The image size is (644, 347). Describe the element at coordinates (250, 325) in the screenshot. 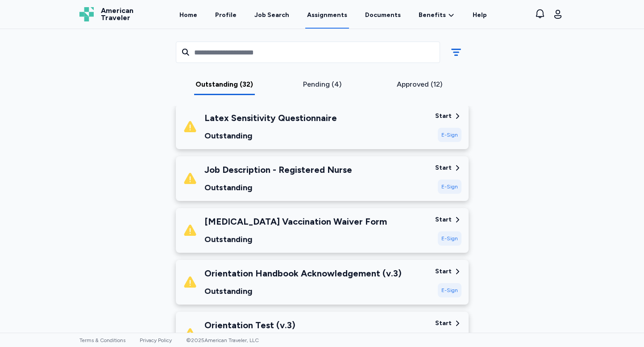

I see `div: Orientation Test (v.3)` at that location.